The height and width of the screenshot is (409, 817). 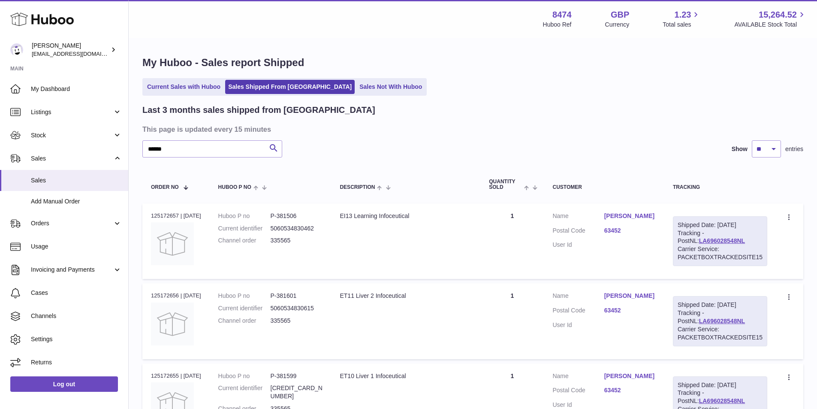 What do you see at coordinates (72, 135) in the screenshot?
I see `span: Stock` at bounding box center [72, 135].